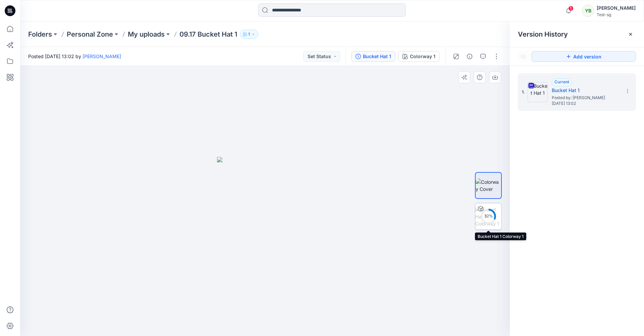 Image resolution: width=644 pixels, height=336 pixels. I want to click on span: 1, so click(571, 8).